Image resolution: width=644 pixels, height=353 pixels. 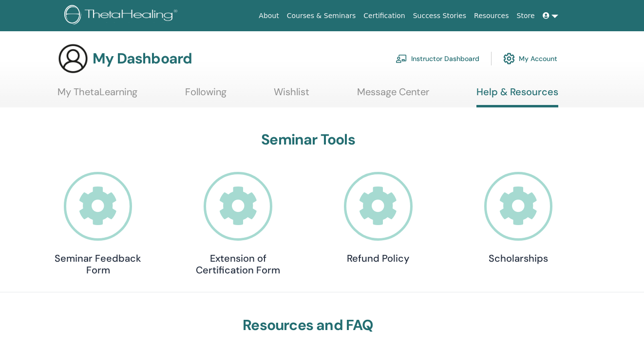 I want to click on h4: Extension of Certification Form, so click(x=238, y=264).